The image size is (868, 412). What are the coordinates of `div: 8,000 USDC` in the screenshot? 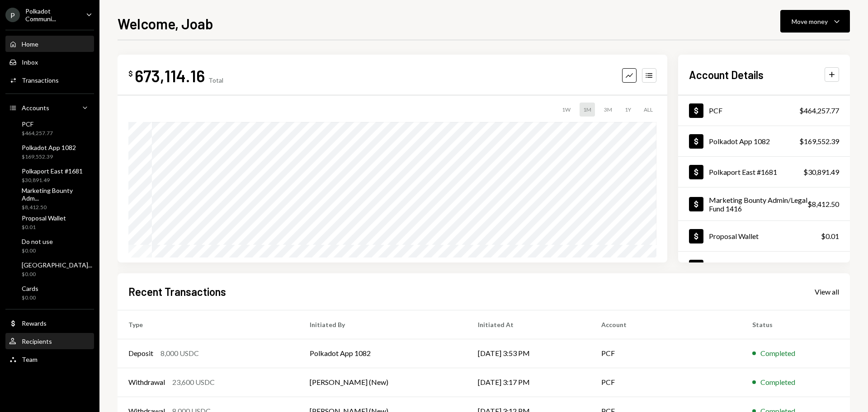 It's located at (179, 353).